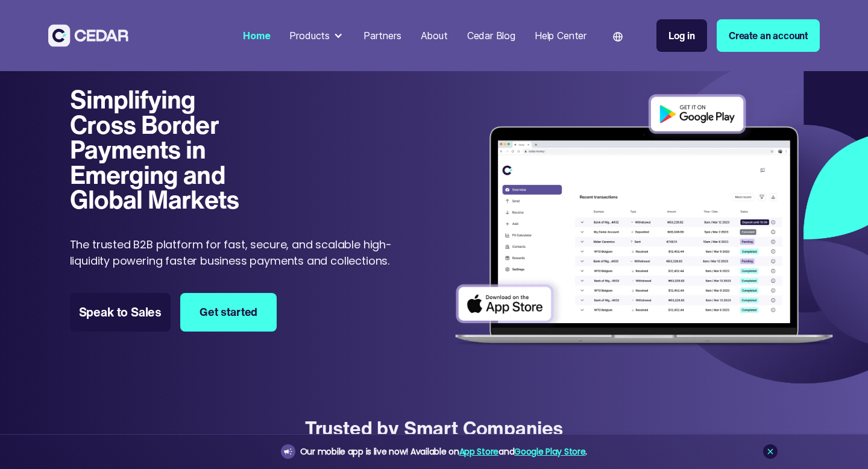 The image size is (868, 469). I want to click on h1: Simplifying Cross Border Payments in Emerging and Global Markets, so click(168, 150).